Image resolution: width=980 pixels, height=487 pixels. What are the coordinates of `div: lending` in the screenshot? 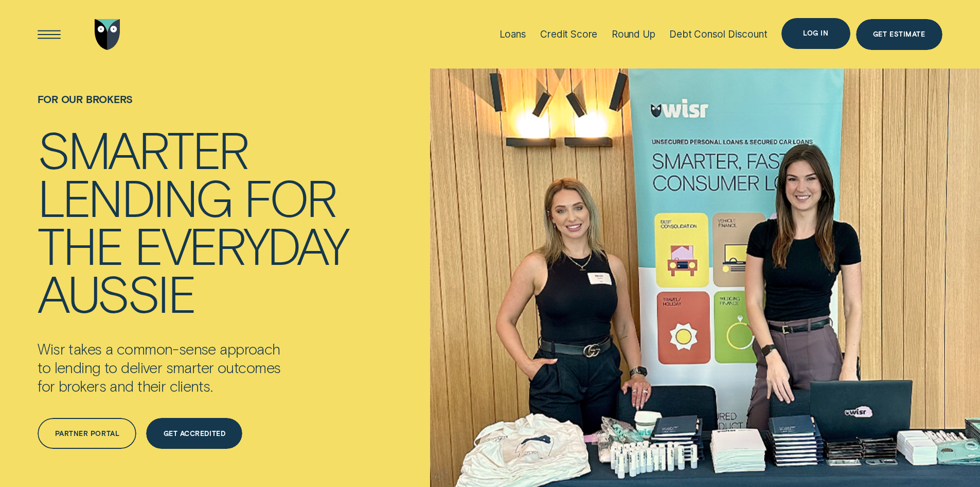 It's located at (135, 196).